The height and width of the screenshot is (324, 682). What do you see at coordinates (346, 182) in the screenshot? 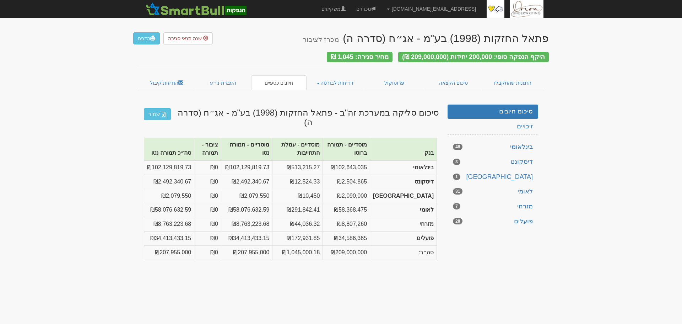
I see `td: ₪2,504,865` at bounding box center [346, 182].